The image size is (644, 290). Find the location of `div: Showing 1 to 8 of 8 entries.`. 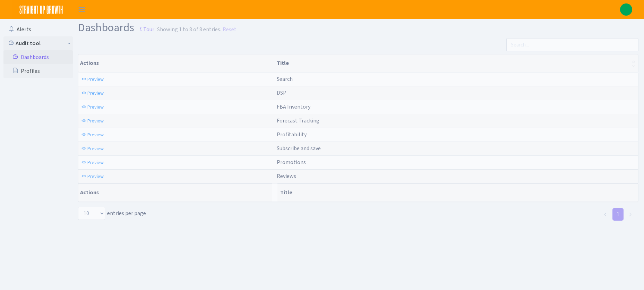

div: Showing 1 to 8 of 8 entries. is located at coordinates (189, 29).